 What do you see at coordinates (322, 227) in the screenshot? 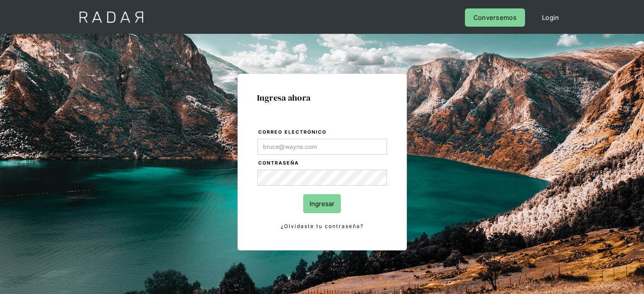
I see `a: ¿Olvidaste tu contraseña?` at bounding box center [322, 227].